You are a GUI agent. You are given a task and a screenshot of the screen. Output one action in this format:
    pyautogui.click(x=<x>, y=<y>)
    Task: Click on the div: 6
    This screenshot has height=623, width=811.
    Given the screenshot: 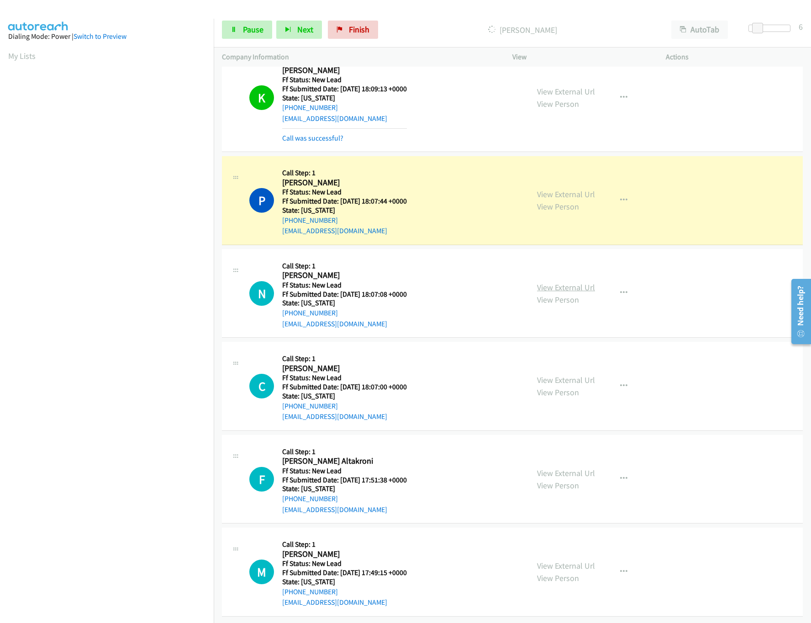 What is the action you would take?
    pyautogui.click(x=800, y=26)
    